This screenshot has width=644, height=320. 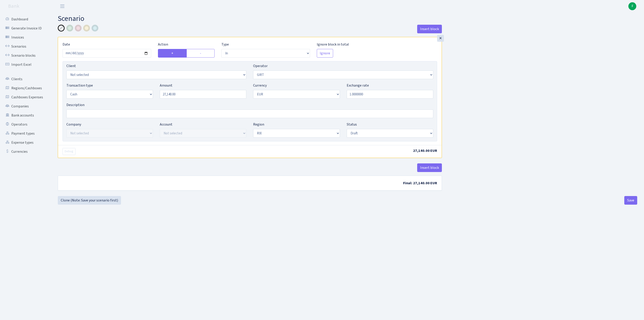 What do you see at coordinates (420, 183) in the screenshot?
I see `span: Final: 27,140.00 EUR` at bounding box center [420, 183].